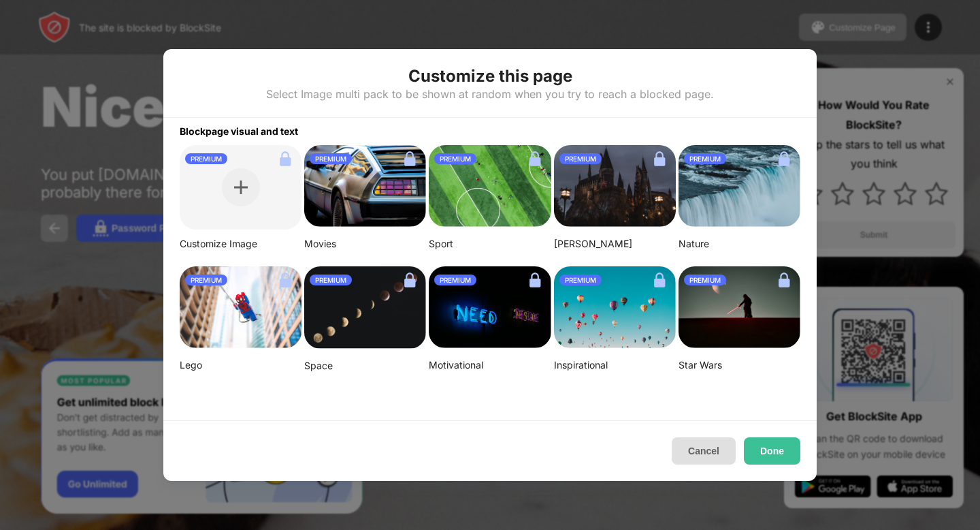 This screenshot has width=980, height=530. Describe the element at coordinates (490, 186) in the screenshot. I see `img: jeff-wang-p2y4T4bFws4-unsplash-small.png` at that location.